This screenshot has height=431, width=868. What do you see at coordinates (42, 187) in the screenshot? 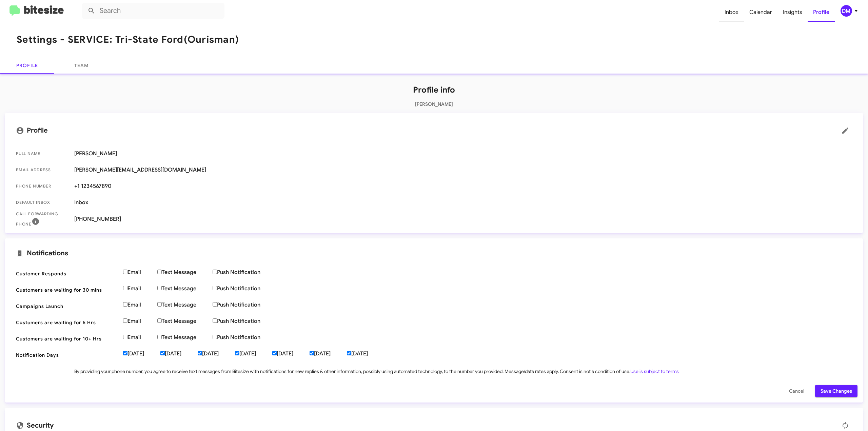
I see `span: Phone number` at bounding box center [42, 187].